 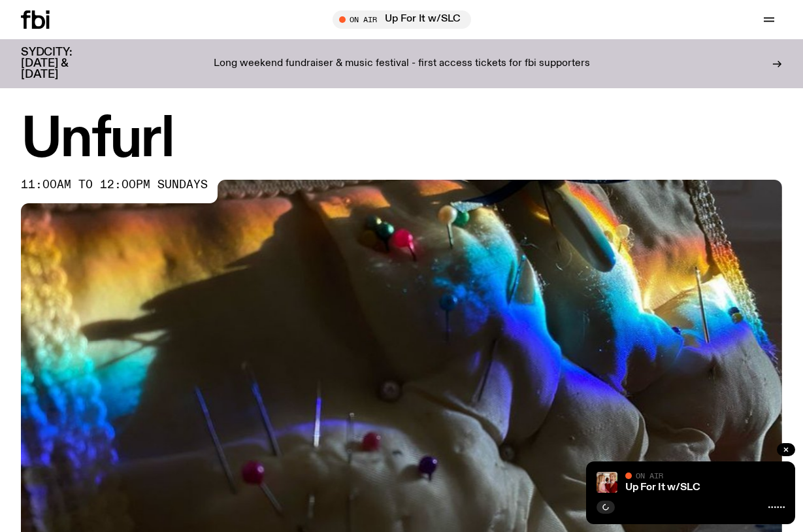 I want to click on a: Up For It w/SLC, so click(x=663, y=487).